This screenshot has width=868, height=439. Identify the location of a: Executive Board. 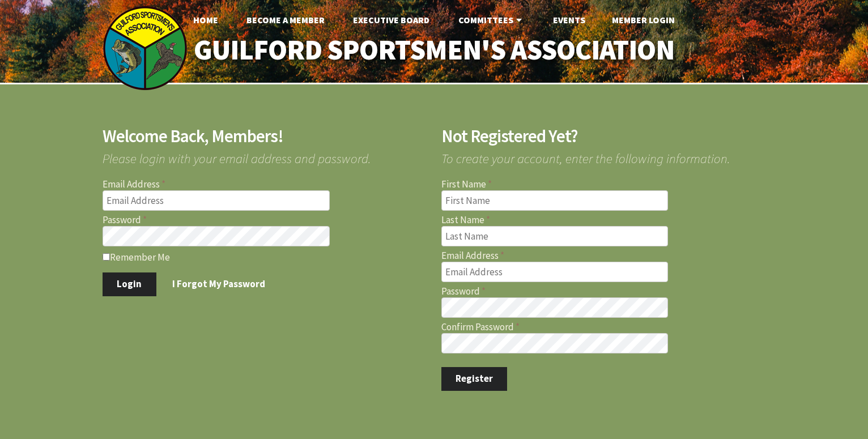
(391, 20).